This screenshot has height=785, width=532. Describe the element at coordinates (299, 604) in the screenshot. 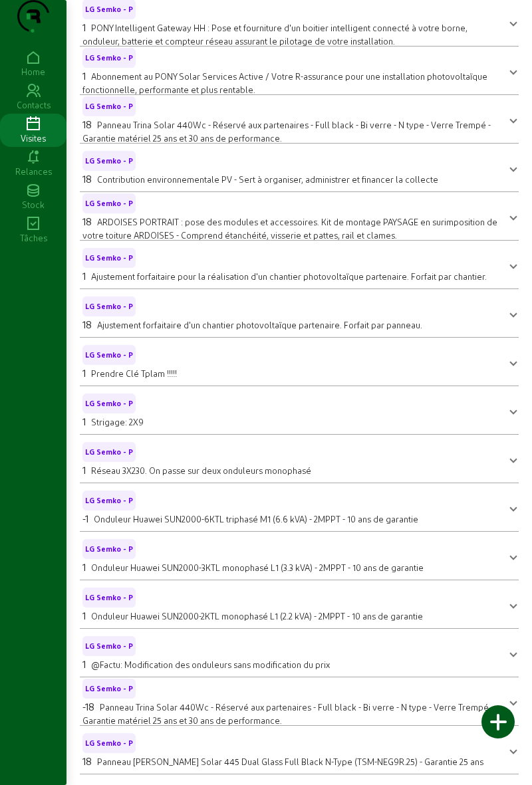

I see `mat-expansion-panel-header: LG Semko - P1Onduleur Huawei SUN2000-2KTL monophasé L1 (2.2 kVA) - 2MPPT - 10 ans de garantie` at that location.